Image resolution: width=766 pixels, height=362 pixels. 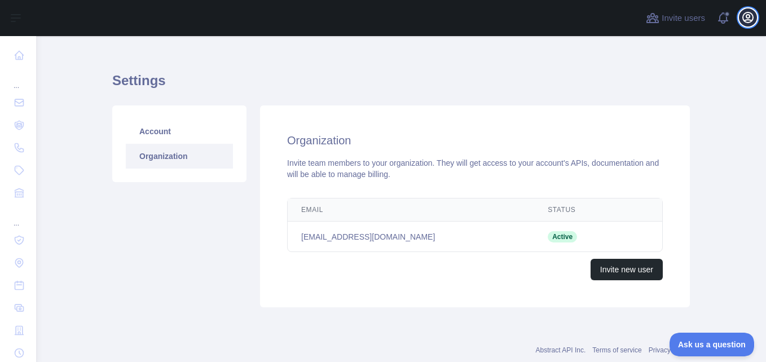 I want to click on a: Abstract API Inc., so click(x=561, y=350).